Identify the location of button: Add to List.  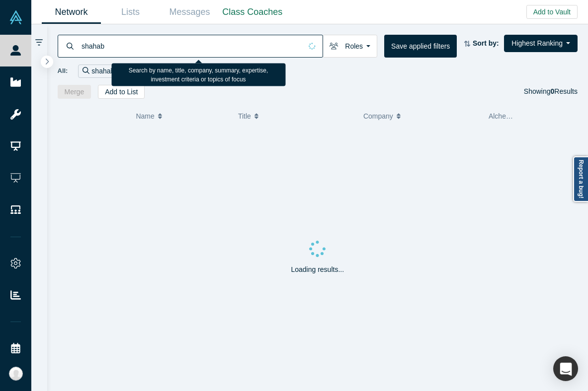
(121, 92).